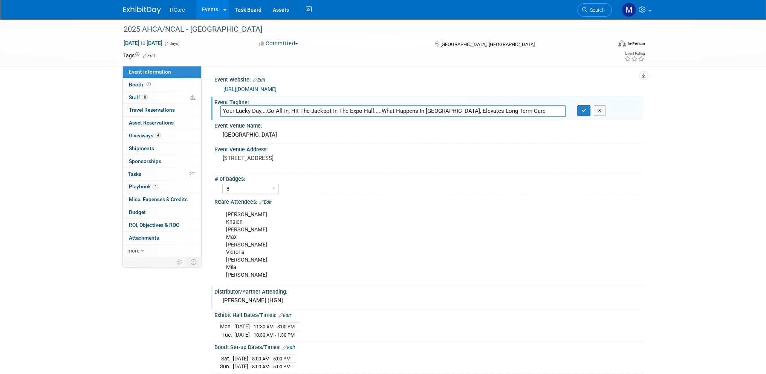  What do you see at coordinates (162, 225) in the screenshot?
I see `a: ROI, Objectives & ROO` at bounding box center [162, 225].